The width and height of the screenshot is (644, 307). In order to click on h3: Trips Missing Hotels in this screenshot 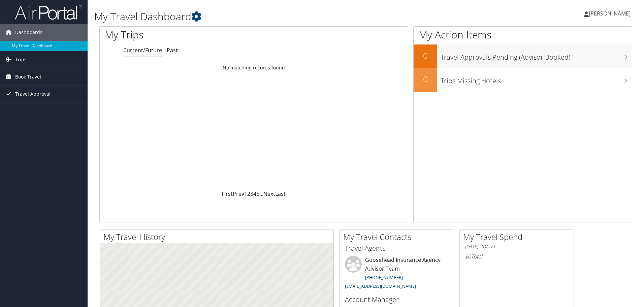, I will do `click(536, 79)`.